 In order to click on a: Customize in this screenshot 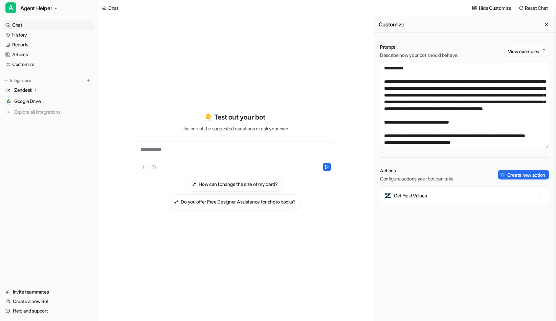, I will do `click(48, 64)`.